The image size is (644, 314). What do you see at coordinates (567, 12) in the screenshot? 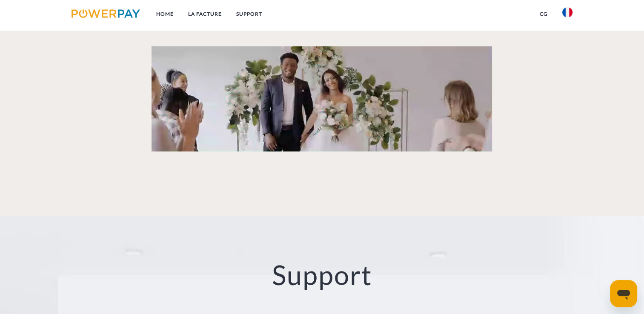
I see `img: fr` at bounding box center [567, 12].